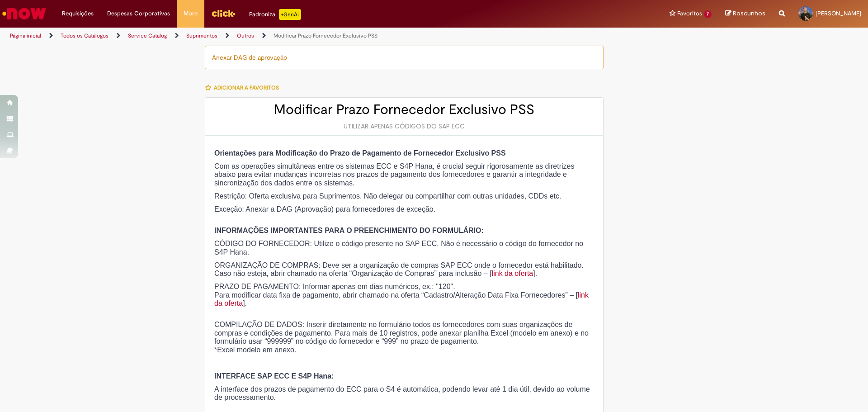 The height and width of the screenshot is (412, 868). I want to click on span: More, so click(190, 14).